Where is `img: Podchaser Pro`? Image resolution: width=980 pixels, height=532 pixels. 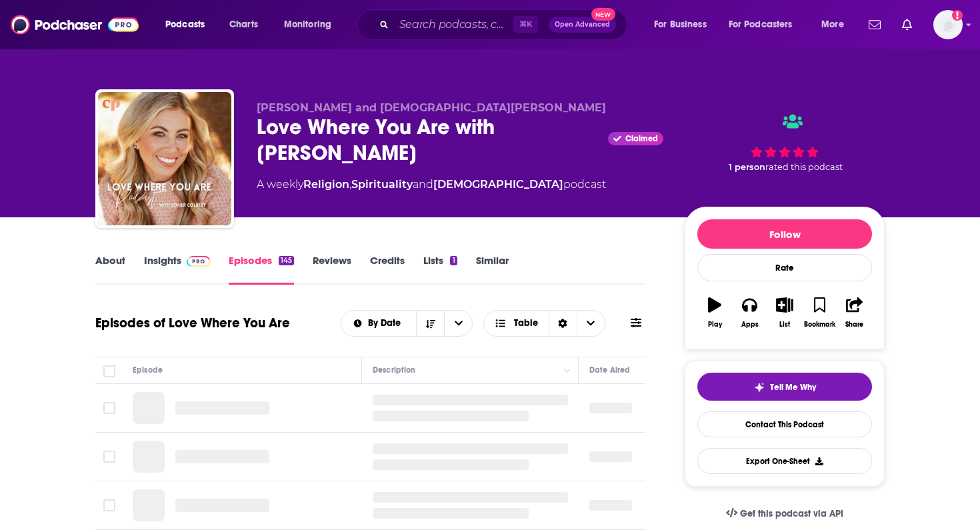
img: Podchaser Pro is located at coordinates (198, 261).